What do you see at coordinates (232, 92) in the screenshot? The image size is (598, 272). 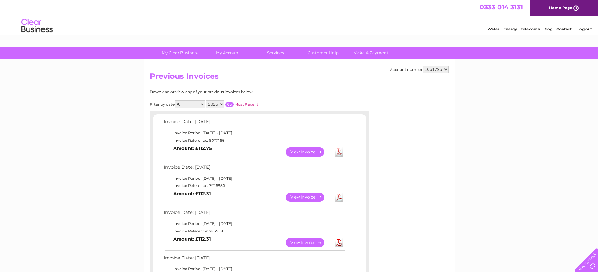 I see `div: Download or view any of your previous invoices below.` at bounding box center [232, 92].